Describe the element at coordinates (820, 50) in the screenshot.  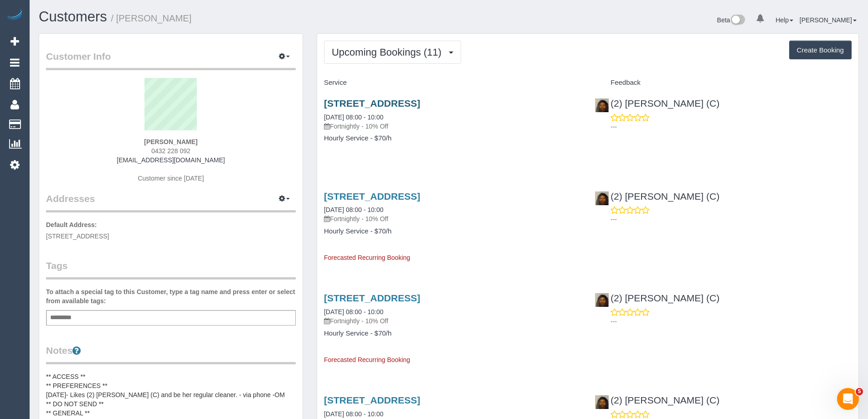
I see `button: Create Booking` at that location.